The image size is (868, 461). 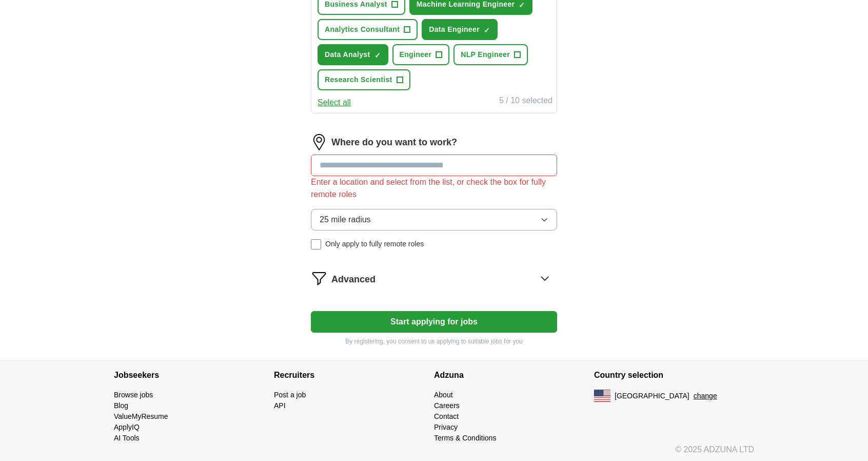 I want to click on a: AI Tools, so click(x=127, y=438).